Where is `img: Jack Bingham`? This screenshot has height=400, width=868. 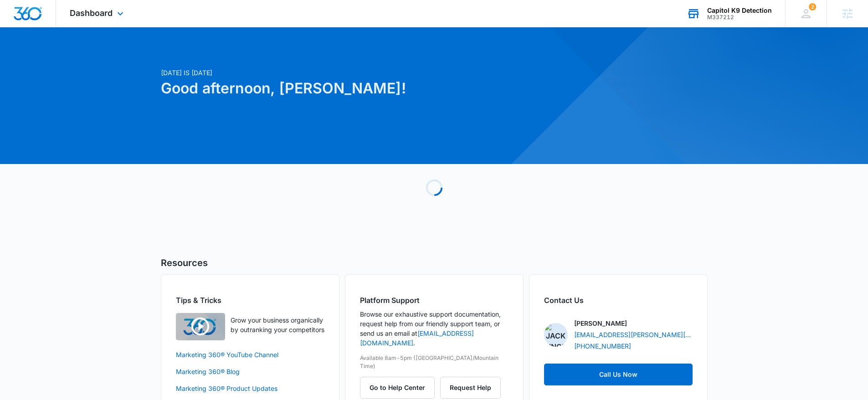 img: Jack Bingham is located at coordinates (556, 335).